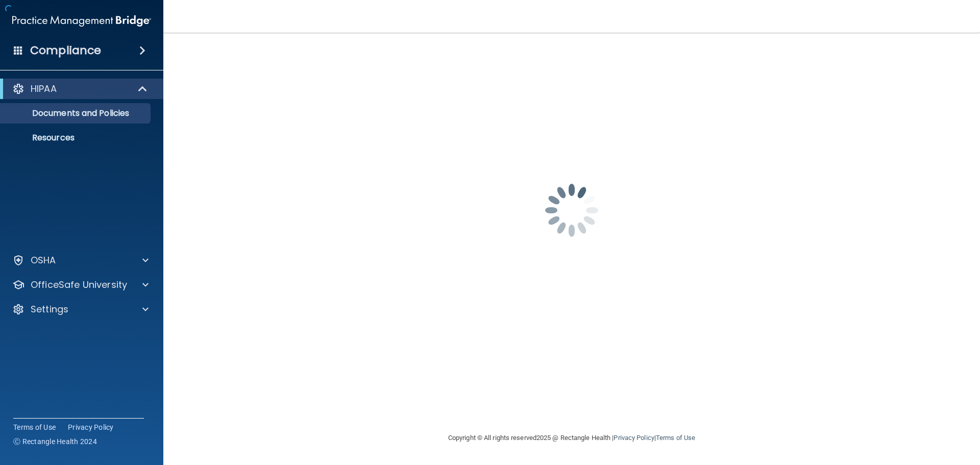 Image resolution: width=980 pixels, height=465 pixels. I want to click on a: Settings, so click(80, 309).